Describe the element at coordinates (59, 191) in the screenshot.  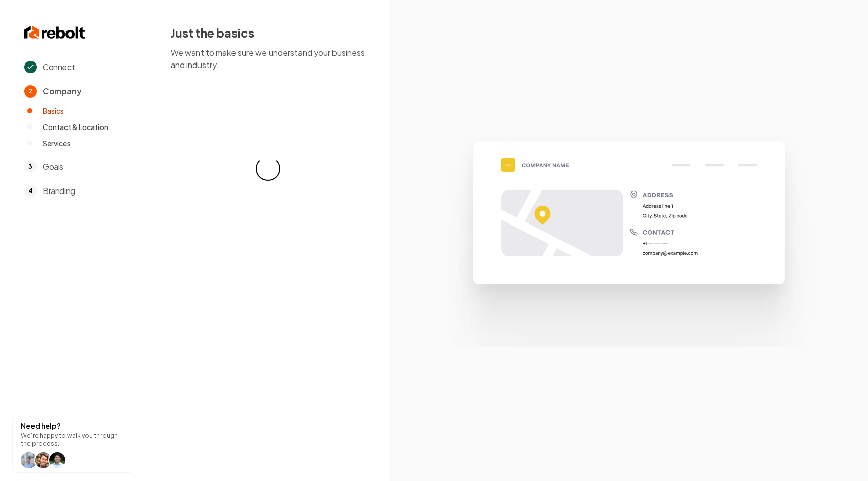
I see `span: Branding` at that location.